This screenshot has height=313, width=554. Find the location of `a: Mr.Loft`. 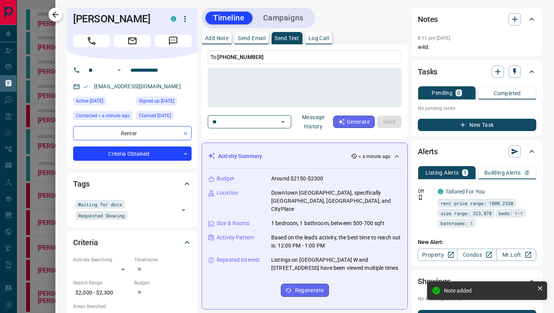

a: Mr.Loft is located at coordinates (517, 254).